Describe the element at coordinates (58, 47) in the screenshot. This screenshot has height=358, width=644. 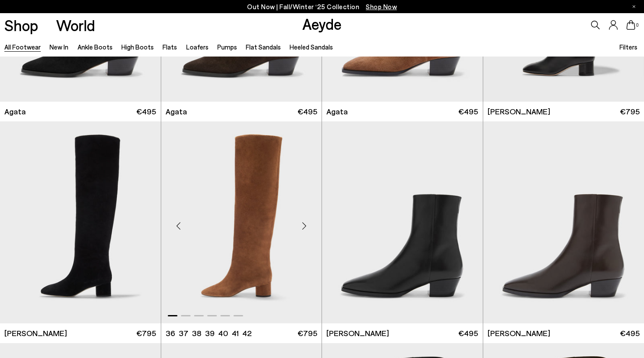
I see `a: New In` at that location.